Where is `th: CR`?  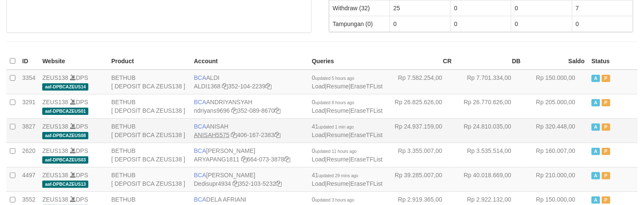
th: CR is located at coordinates (421, 61).